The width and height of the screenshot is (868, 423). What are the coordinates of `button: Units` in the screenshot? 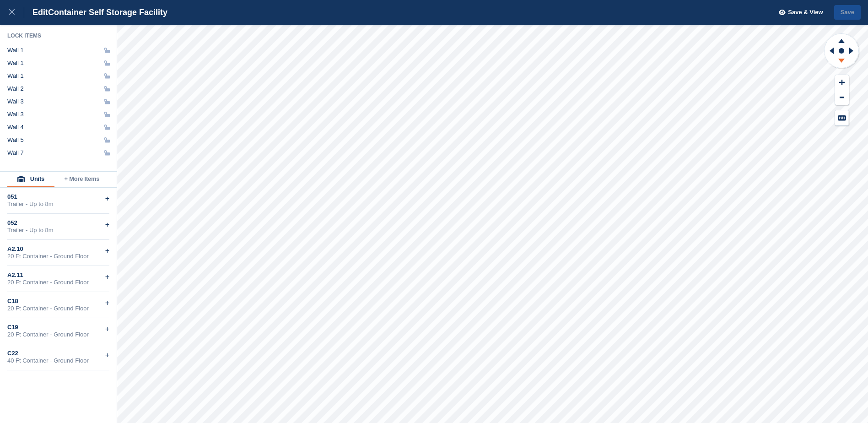 It's located at (31, 179).